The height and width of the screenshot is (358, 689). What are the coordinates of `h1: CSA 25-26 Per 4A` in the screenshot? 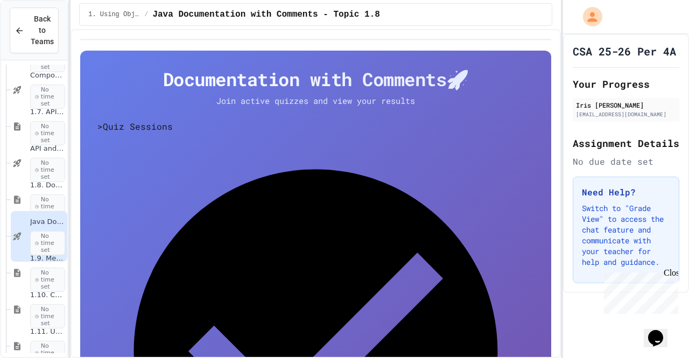 It's located at (624, 51).